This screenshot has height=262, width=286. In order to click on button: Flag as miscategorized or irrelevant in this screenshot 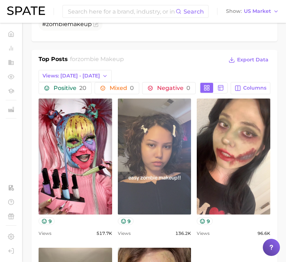, I will do `click(96, 24)`.